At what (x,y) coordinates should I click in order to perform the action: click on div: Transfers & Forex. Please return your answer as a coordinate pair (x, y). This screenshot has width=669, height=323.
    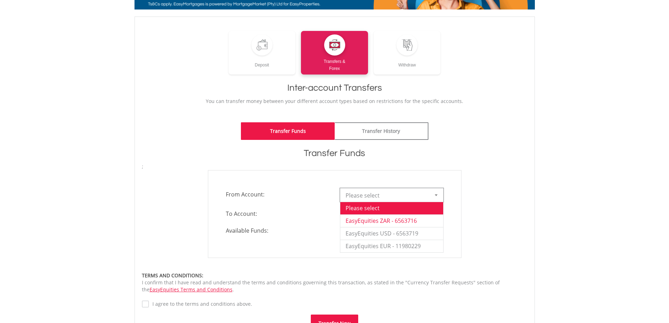
    Looking at the image, I should click on (334, 64).